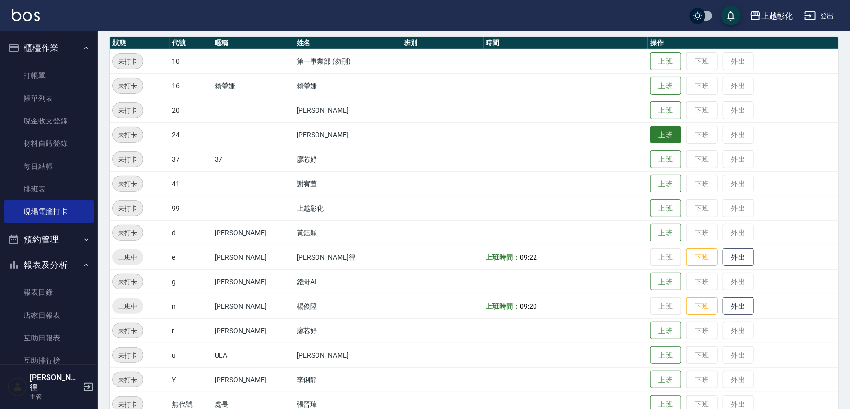  I want to click on button: 報表及分析, so click(49, 265).